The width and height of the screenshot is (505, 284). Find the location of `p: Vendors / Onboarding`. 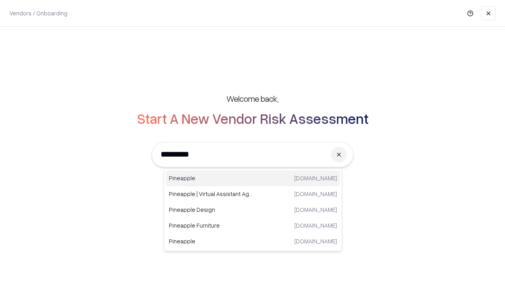

p: Vendors / Onboarding is located at coordinates (38, 13).